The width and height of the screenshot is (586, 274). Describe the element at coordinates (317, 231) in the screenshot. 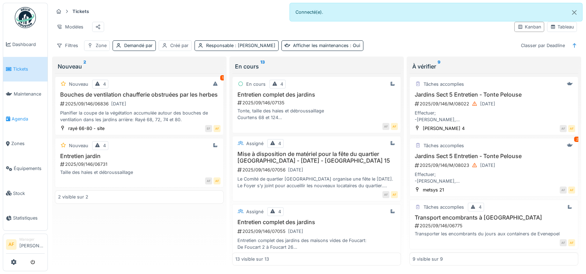

I see `div: 2025/09/146/07055` at that location.